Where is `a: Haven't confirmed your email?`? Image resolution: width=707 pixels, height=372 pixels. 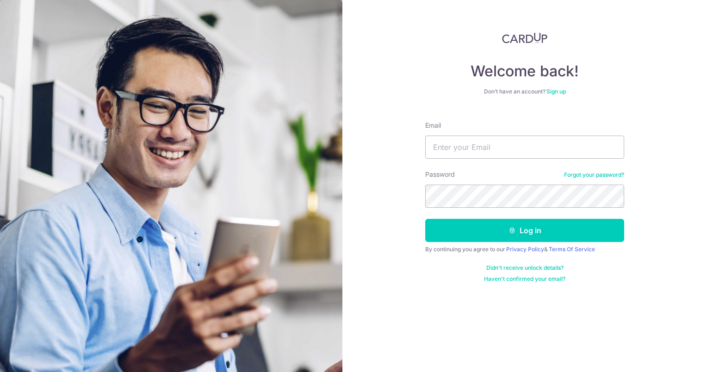 a: Haven't confirmed your email? is located at coordinates (525, 279).